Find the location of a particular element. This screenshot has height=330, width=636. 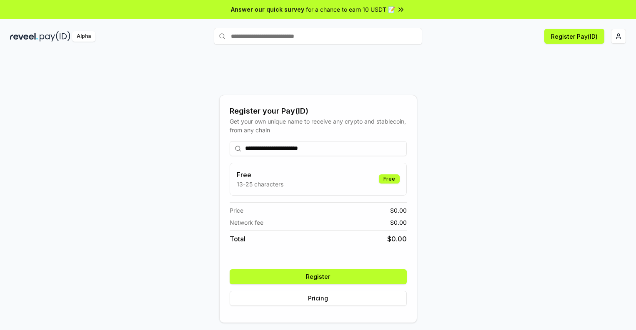

span: Price is located at coordinates (236, 210).